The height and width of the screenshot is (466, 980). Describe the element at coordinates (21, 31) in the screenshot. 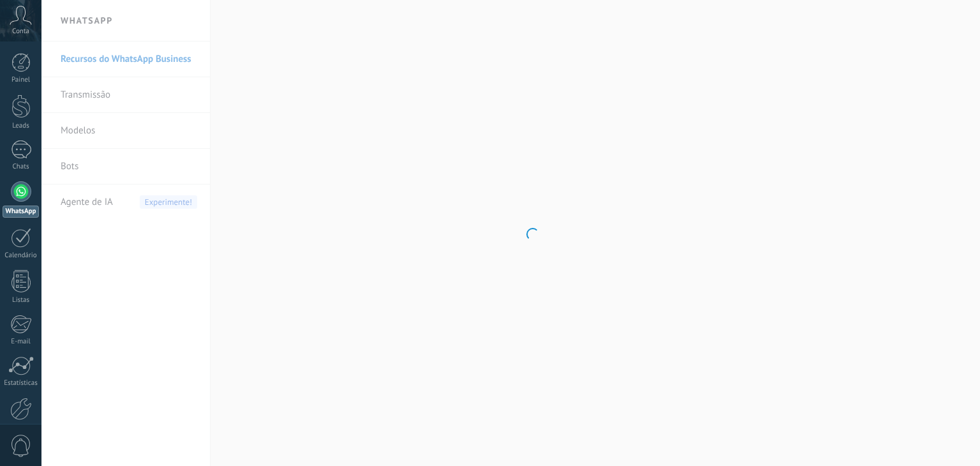

I see `span: Conta` at that location.